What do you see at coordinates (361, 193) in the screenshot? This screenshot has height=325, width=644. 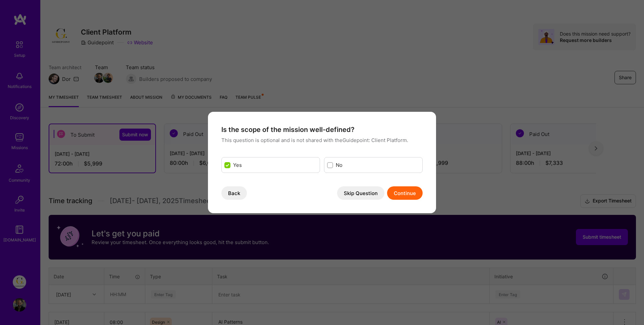 I see `button: Skip Question` at bounding box center [361, 193].